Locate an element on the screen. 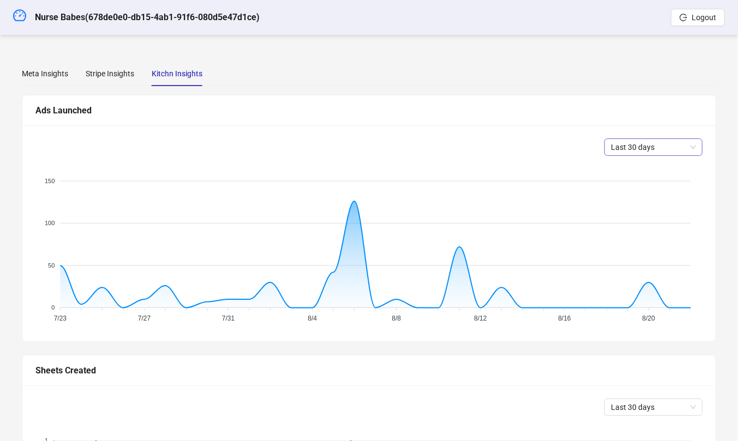 This screenshot has width=738, height=441. span: Logout is located at coordinates (704, 17).